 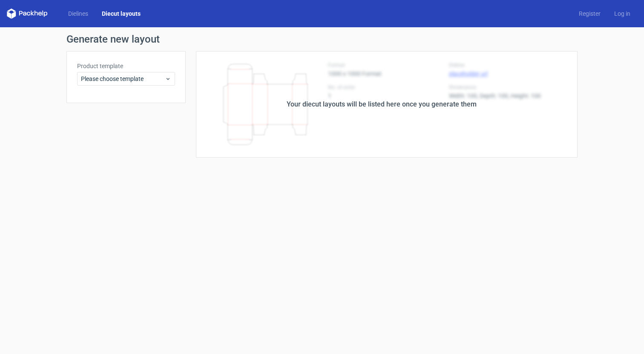 I want to click on a: Diecut layouts, so click(x=121, y=14).